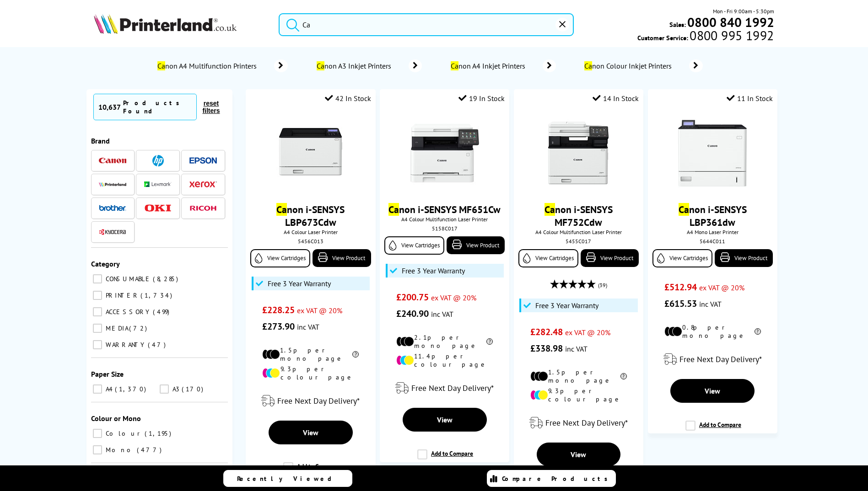  I want to click on img: Printerland Logo, so click(166, 24).